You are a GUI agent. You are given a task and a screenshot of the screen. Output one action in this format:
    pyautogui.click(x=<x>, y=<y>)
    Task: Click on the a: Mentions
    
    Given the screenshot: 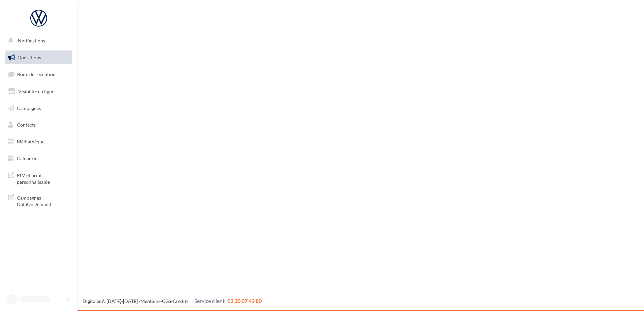 What is the action you would take?
    pyautogui.click(x=150, y=301)
    